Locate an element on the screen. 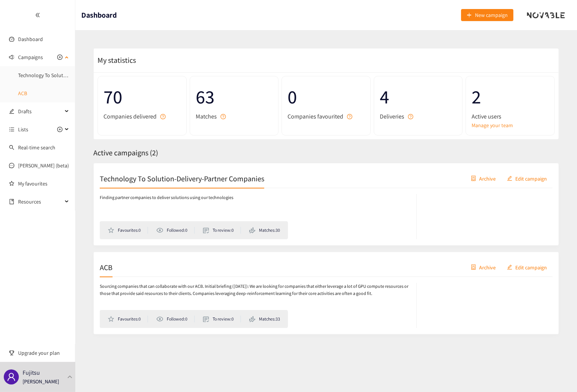 Image resolution: width=577 pixels, height=392 pixels. button: plusNew campaign is located at coordinates (487, 15).